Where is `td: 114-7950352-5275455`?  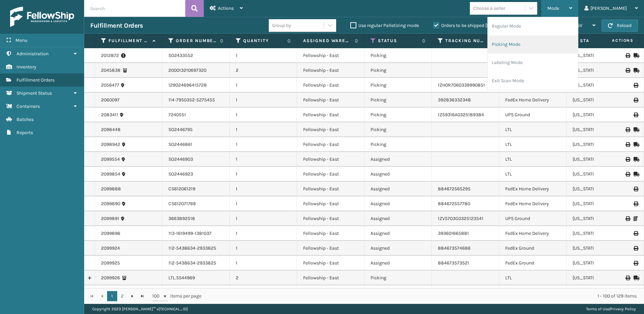 td: 114-7950352-5275455 is located at coordinates (196, 100).